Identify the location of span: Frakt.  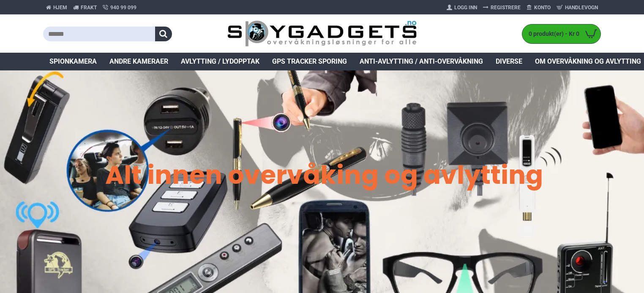
(89, 8).